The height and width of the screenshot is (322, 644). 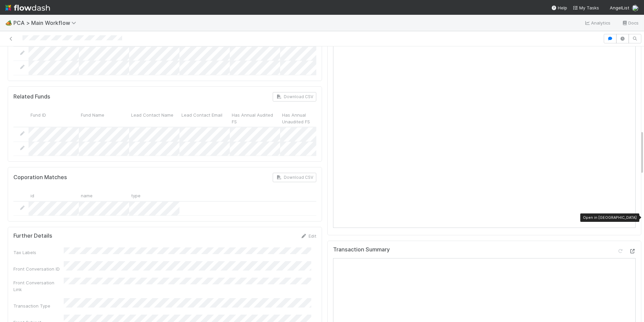 What do you see at coordinates (361, 249) in the screenshot?
I see `h5: Transaction Summary` at bounding box center [361, 249].